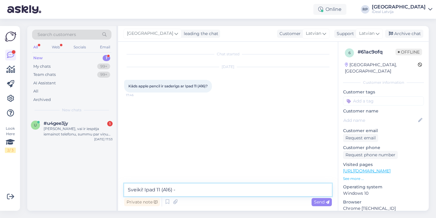 This screenshot has height=218, width=436. What do you see at coordinates (228, 54) in the screenshot?
I see `div: Chat started` at bounding box center [228, 54].